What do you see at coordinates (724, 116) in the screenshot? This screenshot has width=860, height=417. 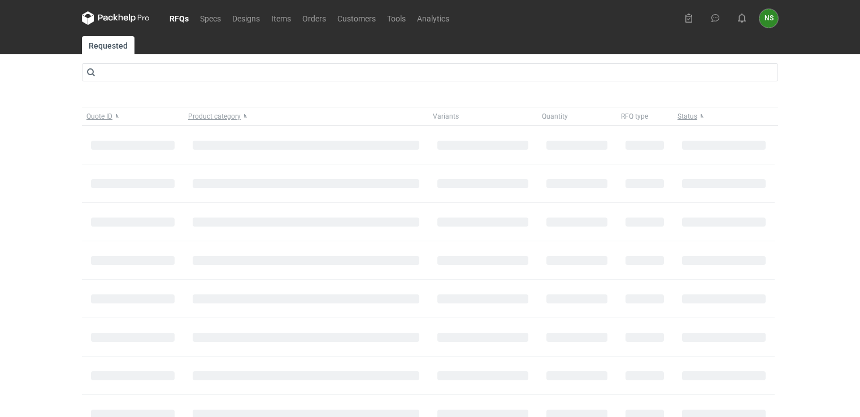 I see `button: Status` at bounding box center [724, 116].